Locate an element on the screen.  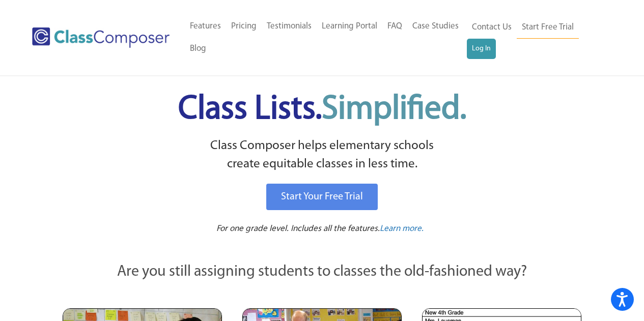
a: Learning Portal is located at coordinates (349, 26).